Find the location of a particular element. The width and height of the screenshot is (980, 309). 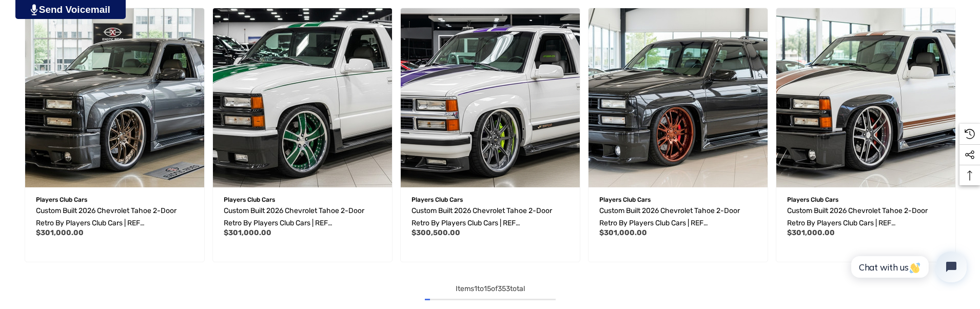

span: Chat with us is located at coordinates (50, 24).